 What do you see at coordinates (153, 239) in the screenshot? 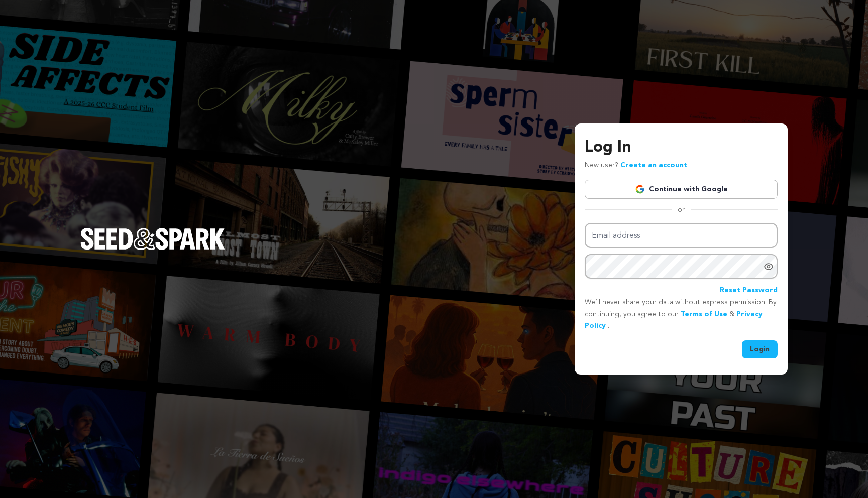
I see `img: Seed&Spark Logo` at bounding box center [153, 239].